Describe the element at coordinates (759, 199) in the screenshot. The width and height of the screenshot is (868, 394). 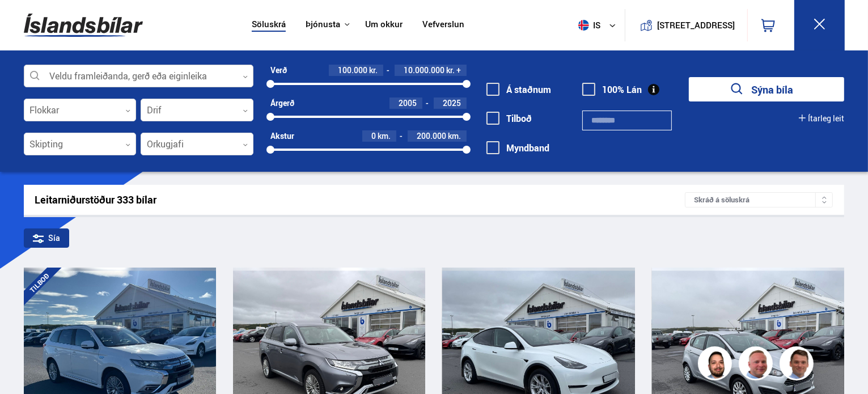
I see `div: Skráð á söluskrá` at that location.